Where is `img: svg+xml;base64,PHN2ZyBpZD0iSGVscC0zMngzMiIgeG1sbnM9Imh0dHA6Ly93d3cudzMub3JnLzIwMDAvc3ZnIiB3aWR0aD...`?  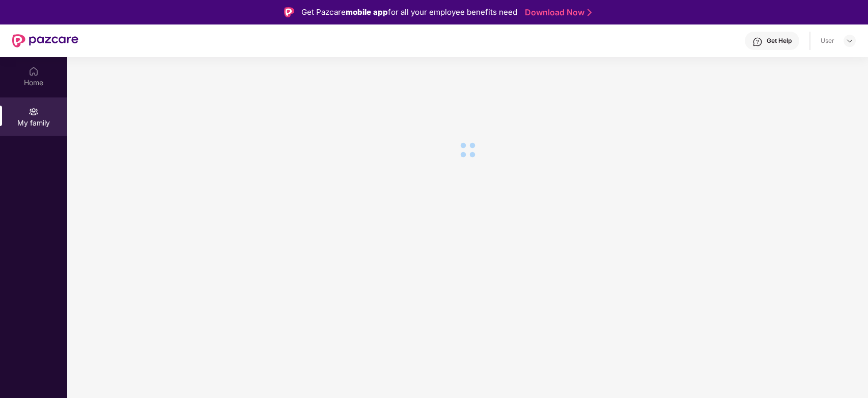 img: svg+xml;base64,PHN2ZyBpZD0iSGVscC0zMngzMiIgeG1sbnM9Imh0dHA6Ly93d3cudzMub3JnLzIwMDAvc3ZnIiB3aWR0aD... is located at coordinates (758, 41).